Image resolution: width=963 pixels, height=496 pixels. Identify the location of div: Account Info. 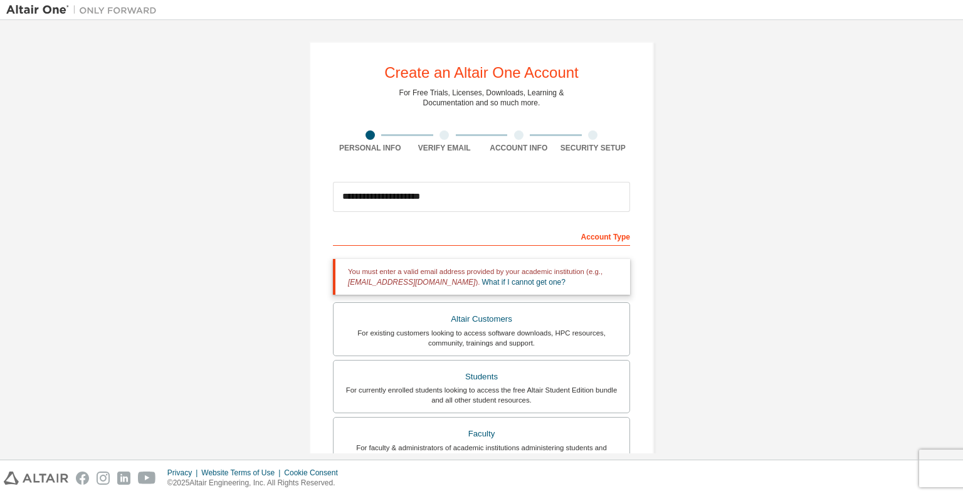
(518, 148).